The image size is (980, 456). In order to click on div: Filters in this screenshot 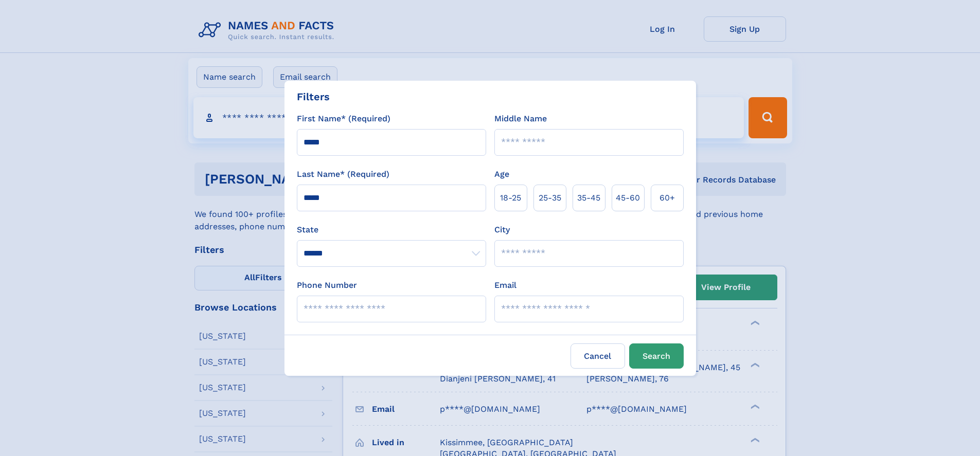, I will do `click(313, 97)`.